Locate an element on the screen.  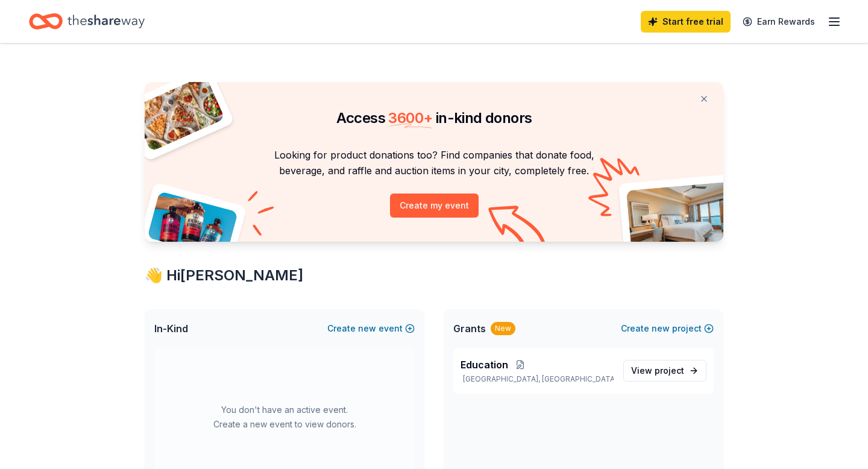
span: 3600 + is located at coordinates (410, 118).